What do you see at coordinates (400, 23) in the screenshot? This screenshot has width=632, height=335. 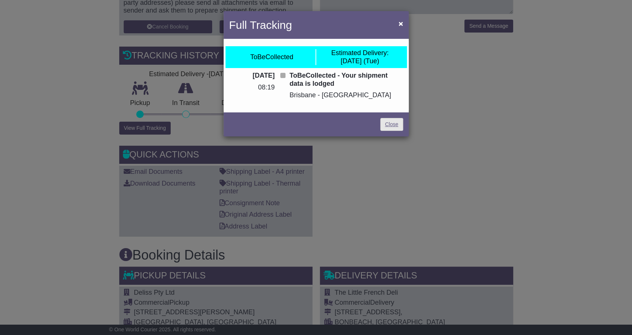 I see `button: Close` at bounding box center [400, 23].